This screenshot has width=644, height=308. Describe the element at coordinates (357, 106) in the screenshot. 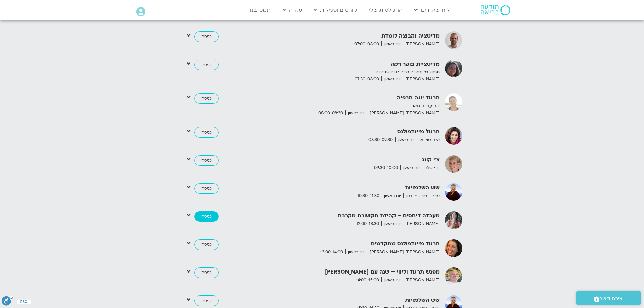

I see `p: יוגה עדינה מאוד` at that location.